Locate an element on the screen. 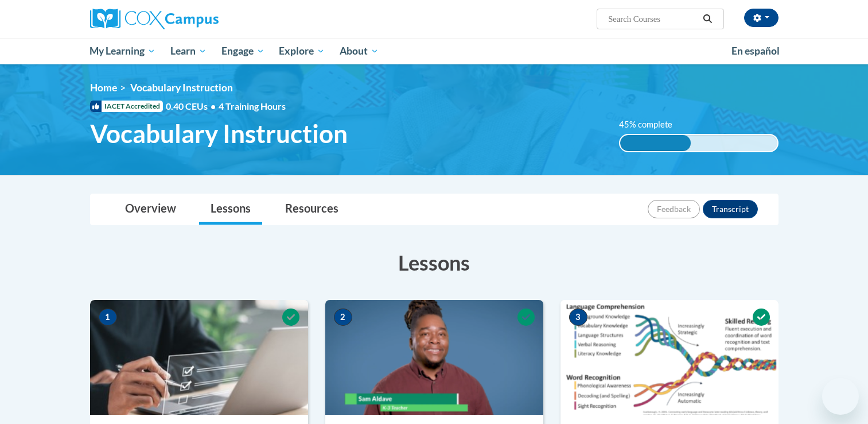  div: 45% complete is located at coordinates (655, 143).